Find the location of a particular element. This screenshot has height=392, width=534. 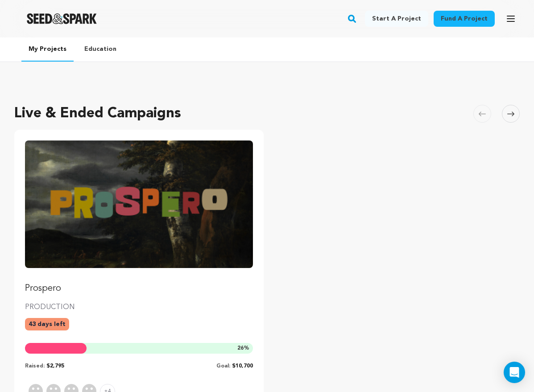

span: Goal: is located at coordinates (223, 366).